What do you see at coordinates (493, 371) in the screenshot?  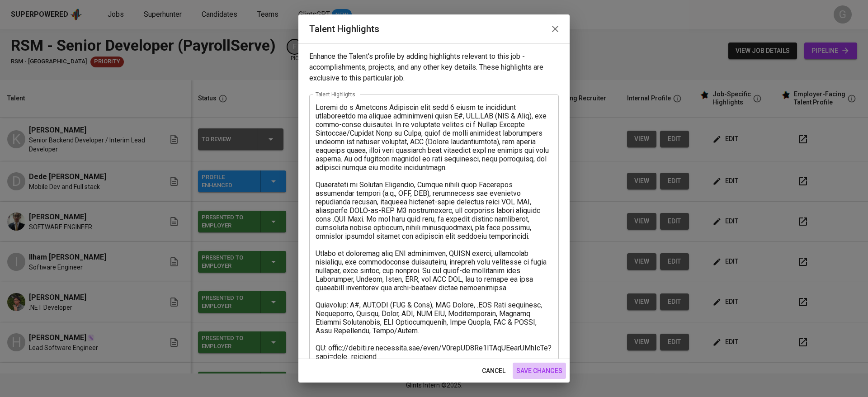 I see `button: cancel` at bounding box center [493, 371].